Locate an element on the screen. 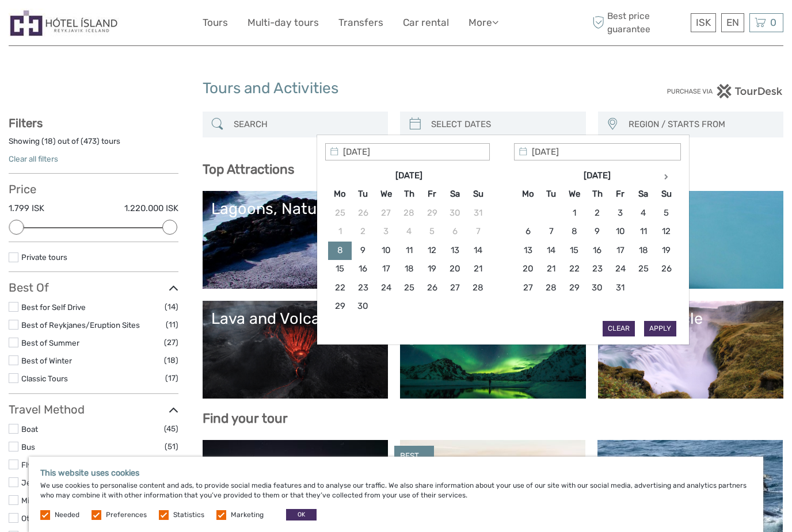  td: 7 is located at coordinates (478, 232).